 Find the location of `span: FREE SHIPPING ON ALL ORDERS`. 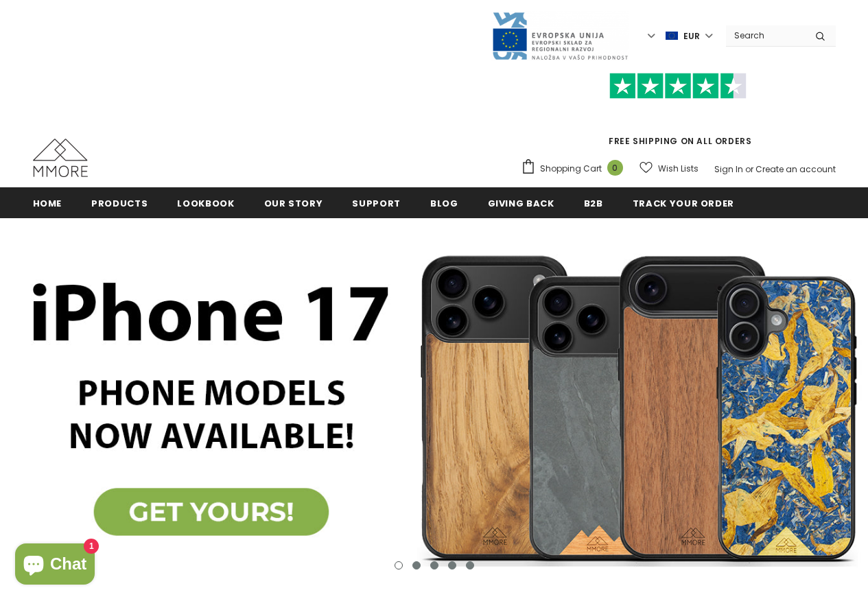

span: FREE SHIPPING ON ALL ORDERS is located at coordinates (678, 113).